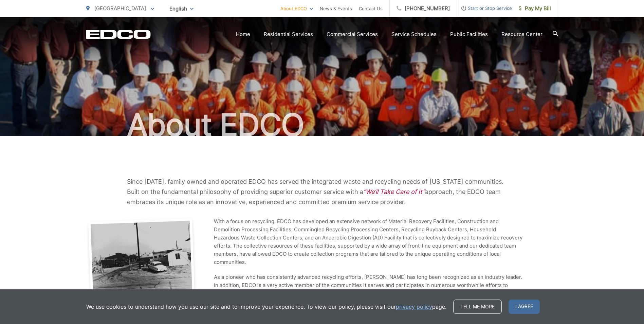 The height and width of the screenshot is (324, 644). I want to click on span: English, so click(181, 9).